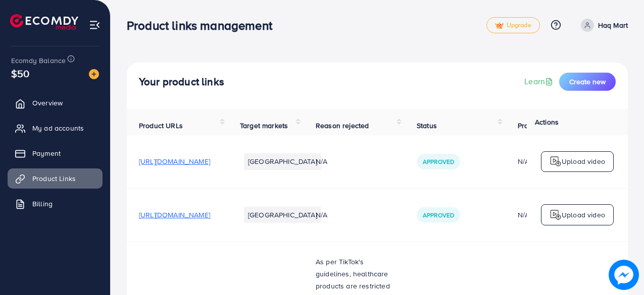 Image resolution: width=644 pixels, height=295 pixels. What do you see at coordinates (55, 153) in the screenshot?
I see `a: Payment` at bounding box center [55, 153].